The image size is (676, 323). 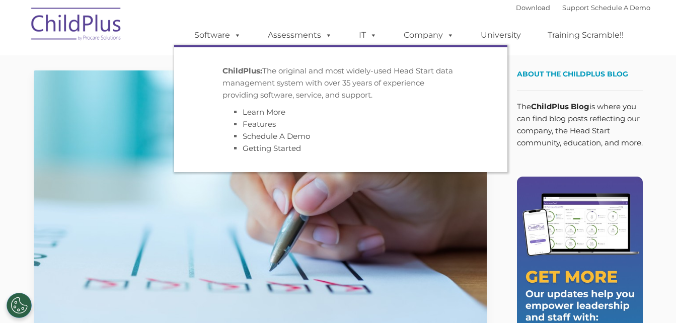 What do you see at coordinates (259, 124) in the screenshot?
I see `a: Features` at bounding box center [259, 124].